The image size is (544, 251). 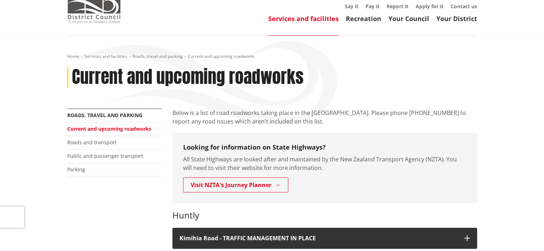 I want to click on h1: Current and upcoming roadworks, so click(x=188, y=77).